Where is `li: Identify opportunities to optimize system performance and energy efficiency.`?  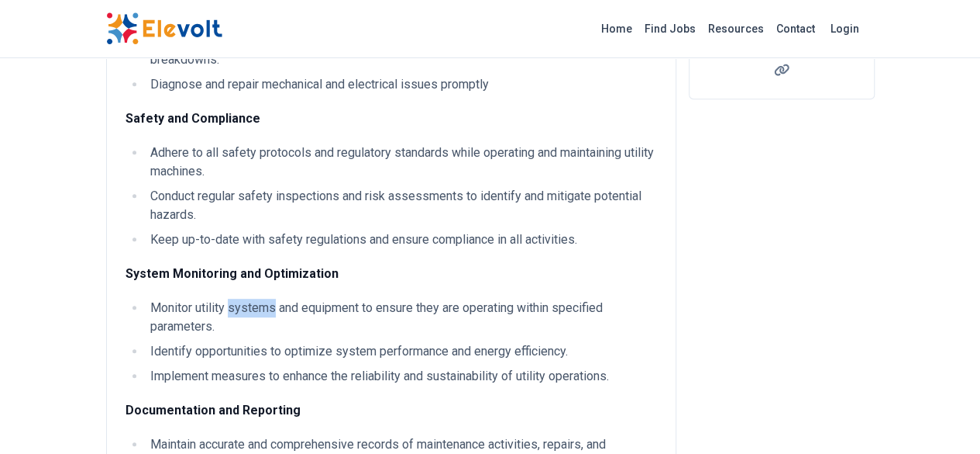 li: Identify opportunities to optimize system performance and energy efficiency. is located at coordinates (401, 351).